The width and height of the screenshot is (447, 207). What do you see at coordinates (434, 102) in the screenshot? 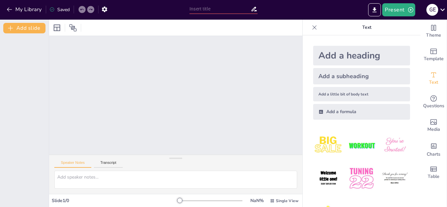
I see `div: Get real-time input from your audience` at bounding box center [434, 102].